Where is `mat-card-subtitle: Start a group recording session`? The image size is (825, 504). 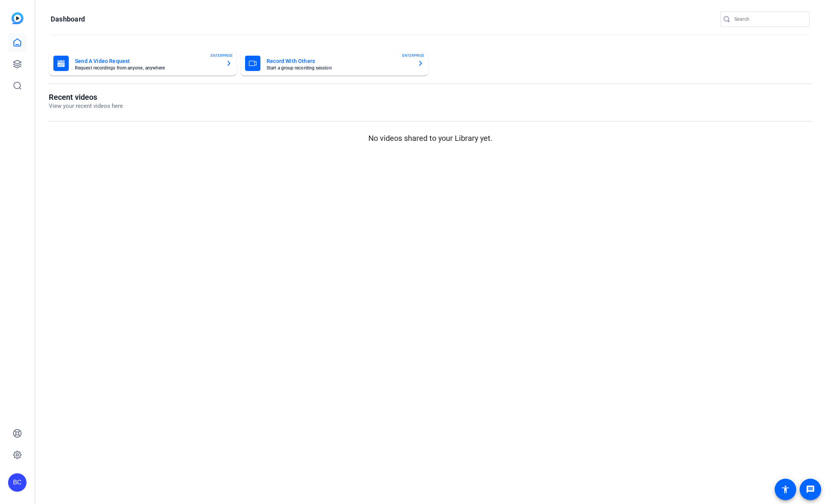
mat-card-subtitle: Start a group recording session is located at coordinates (338, 68).